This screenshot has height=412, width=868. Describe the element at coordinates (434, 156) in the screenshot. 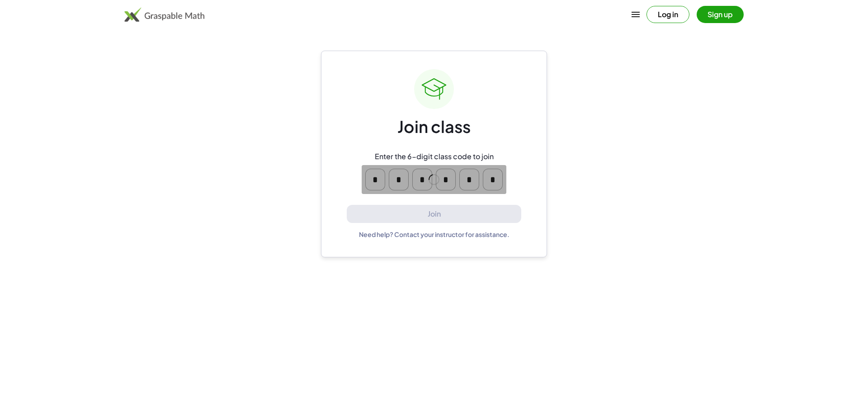

I see `div: Enter the 6-digit class code to join` at that location.